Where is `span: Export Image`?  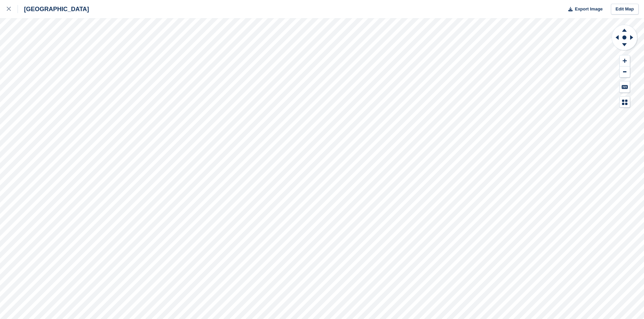 span: Export Image is located at coordinates (589, 9).